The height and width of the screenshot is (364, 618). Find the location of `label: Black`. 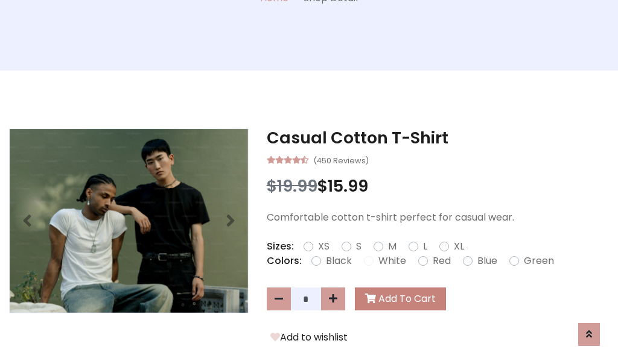

label: Black is located at coordinates (339, 261).